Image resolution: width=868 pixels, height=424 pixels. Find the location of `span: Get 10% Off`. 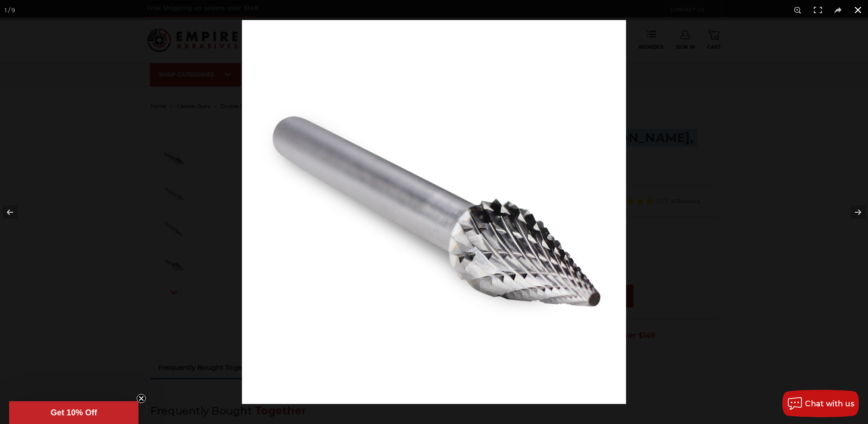

span: Get 10% Off is located at coordinates (74, 413).